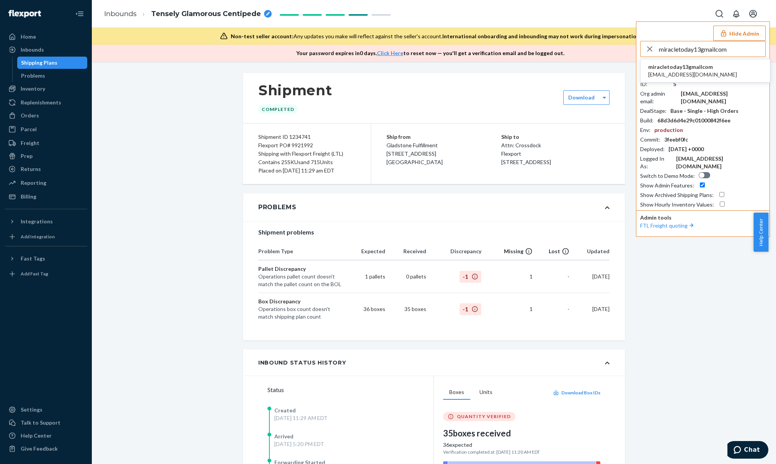 The height and width of the screenshot is (464, 776). What do you see at coordinates (667, 186) in the screenshot?
I see `div: Show Admin Features :` at bounding box center [667, 186].